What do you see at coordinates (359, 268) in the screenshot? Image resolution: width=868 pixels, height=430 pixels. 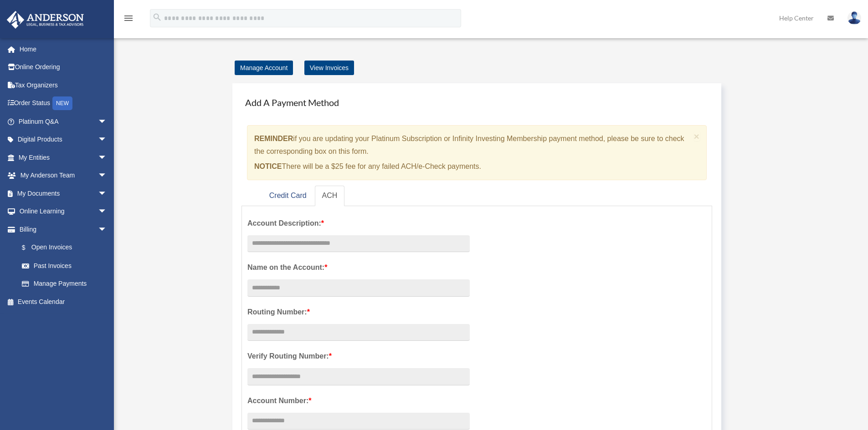 I see `label: Name on the Account:` at bounding box center [359, 268].